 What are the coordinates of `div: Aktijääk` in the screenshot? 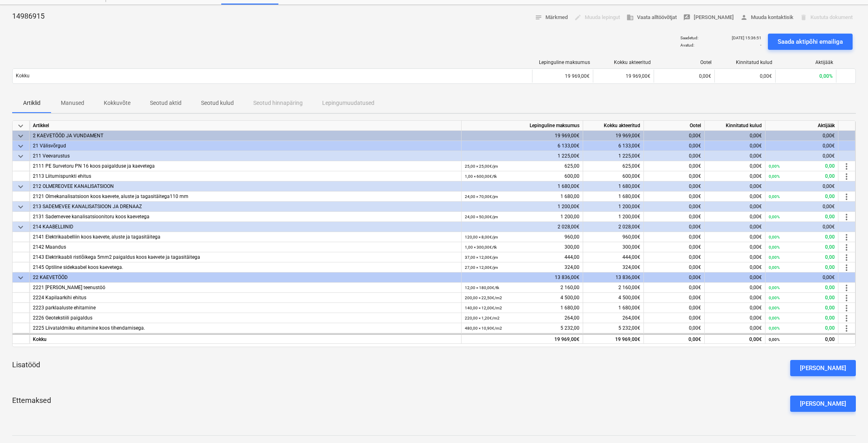 It's located at (802, 126).